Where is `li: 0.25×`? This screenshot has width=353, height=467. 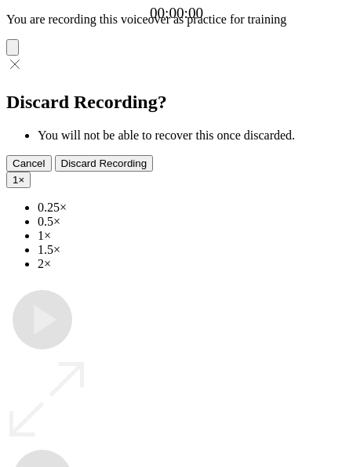 li: 0.25× is located at coordinates (192, 208).